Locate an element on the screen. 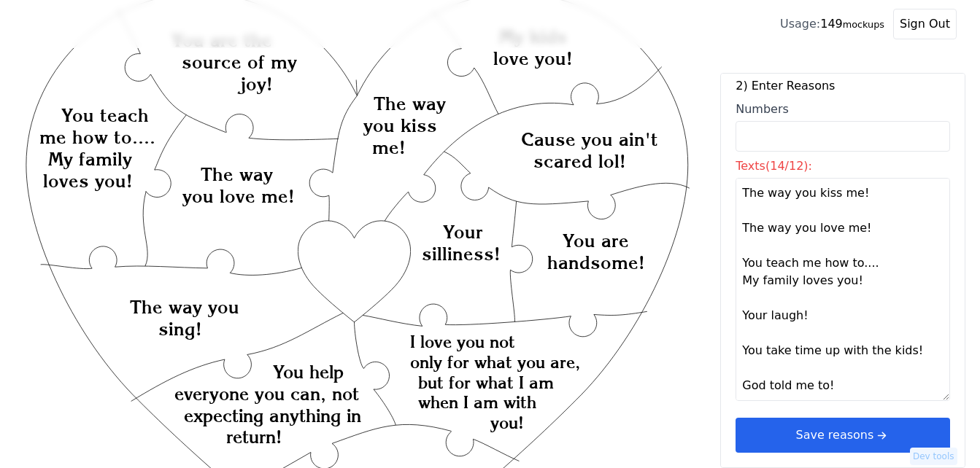 The width and height of the screenshot is (980, 468). text: Cause you ain't is located at coordinates (589, 139).